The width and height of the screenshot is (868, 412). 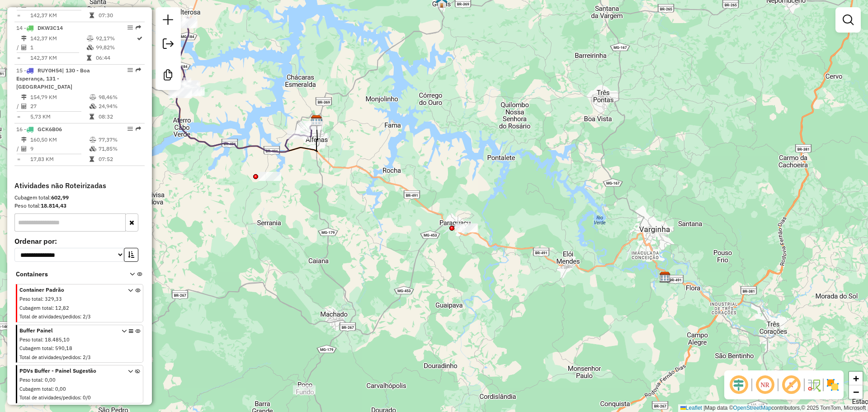 What do you see at coordinates (39, 129) in the screenshot?
I see `span: 16 -` at bounding box center [39, 129].